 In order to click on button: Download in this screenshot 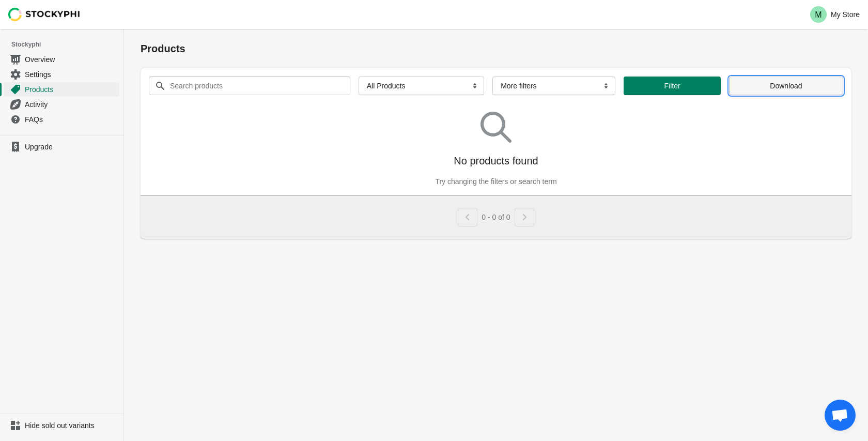, I will do `click(786, 86)`.